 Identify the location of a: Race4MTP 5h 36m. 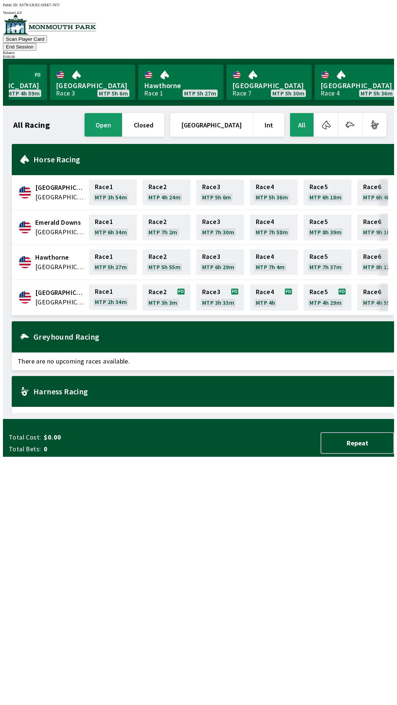
(274, 193).